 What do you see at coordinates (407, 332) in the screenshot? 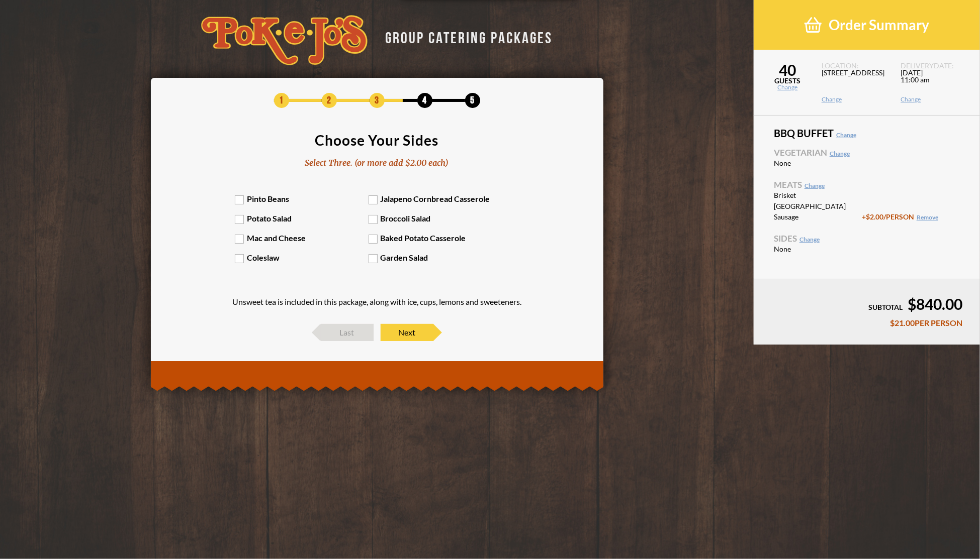
I see `span: Next` at bounding box center [407, 332].